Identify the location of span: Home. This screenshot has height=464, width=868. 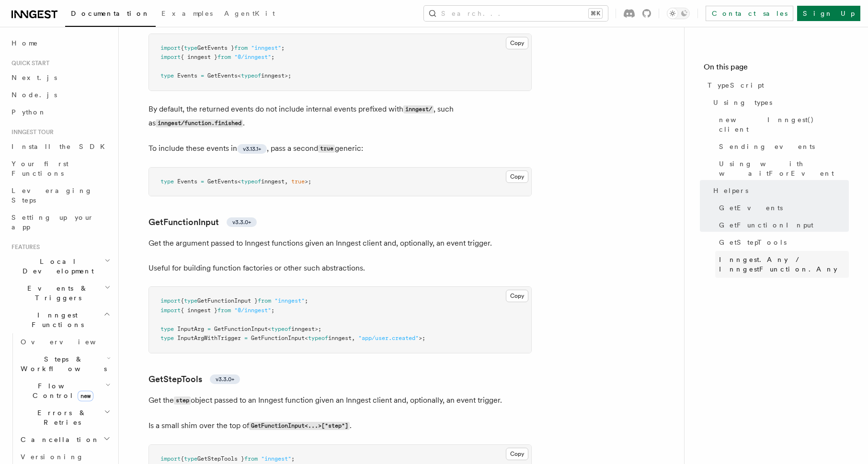
(25, 43).